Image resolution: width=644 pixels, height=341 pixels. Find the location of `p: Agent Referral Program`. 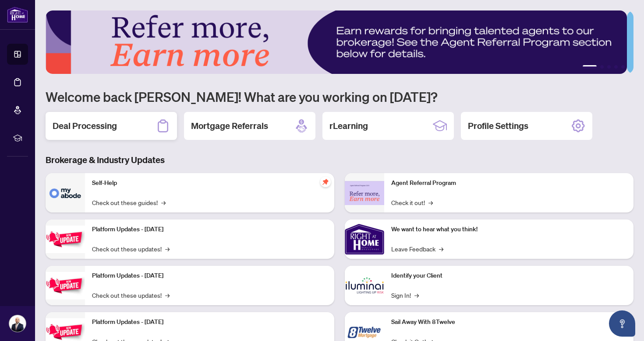

p: Agent Referral Program is located at coordinates (508, 184).